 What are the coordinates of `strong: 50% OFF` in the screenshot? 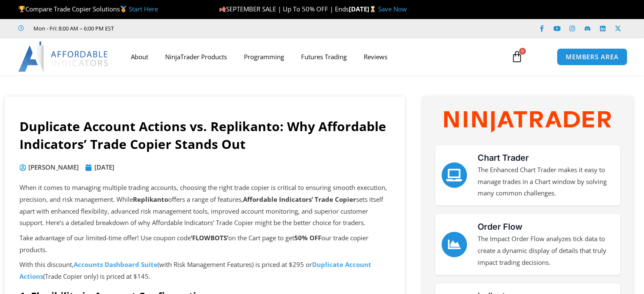 It's located at (308, 238).